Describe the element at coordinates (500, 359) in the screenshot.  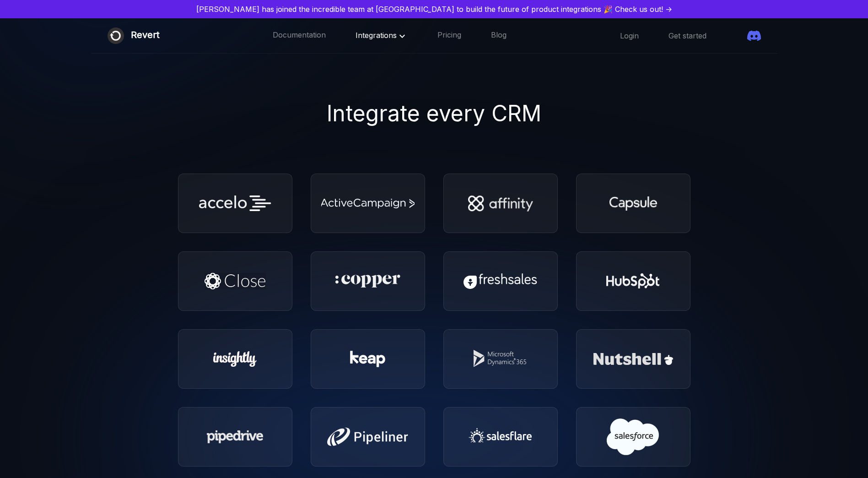
I see `img: Microsoft Dynamic 365 Sales CRM` at that location.